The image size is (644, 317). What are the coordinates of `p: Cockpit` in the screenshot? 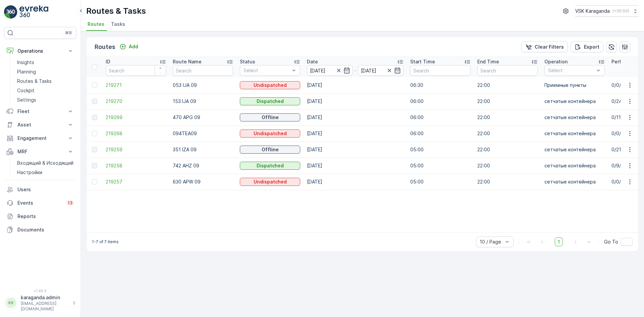 It's located at (26, 91).